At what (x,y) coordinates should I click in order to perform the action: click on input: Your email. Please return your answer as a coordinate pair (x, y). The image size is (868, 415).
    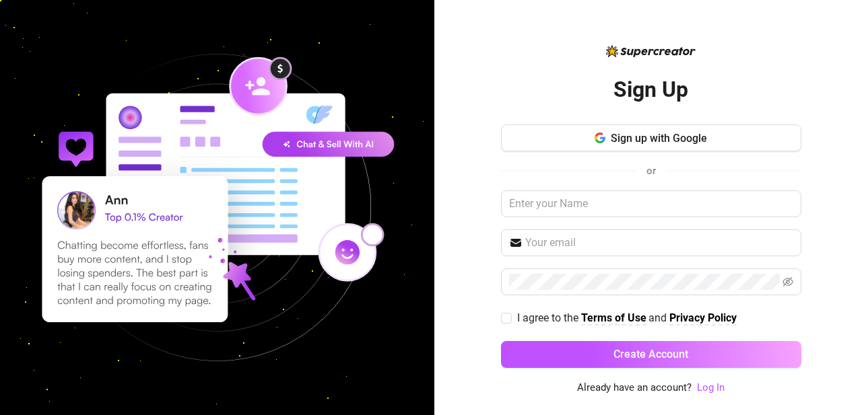
    Looking at the image, I should click on (659, 243).